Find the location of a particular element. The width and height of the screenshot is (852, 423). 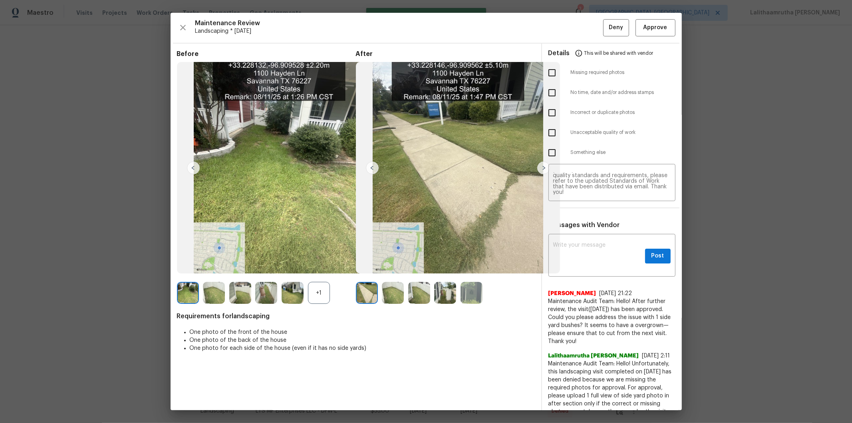

div: Missing required photos is located at coordinates (612, 73).